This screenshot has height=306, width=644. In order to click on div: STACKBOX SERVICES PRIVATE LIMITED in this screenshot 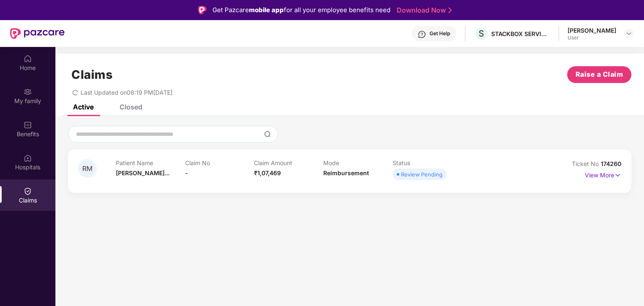, I will do `click(521, 34)`.